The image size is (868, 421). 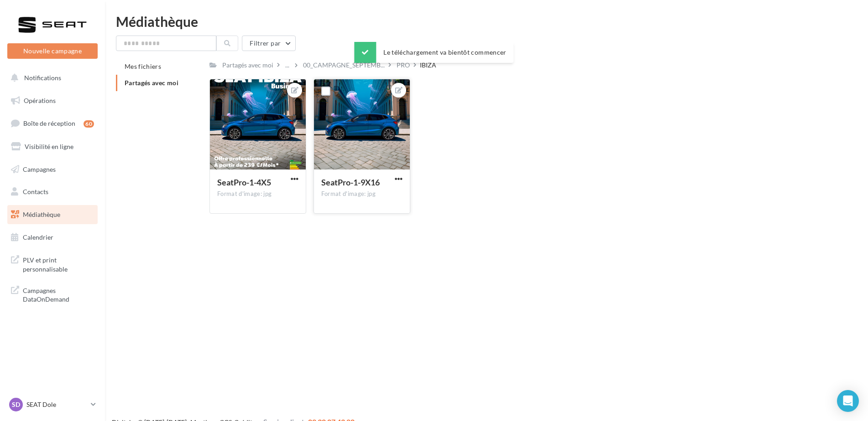 I want to click on span: Mes fichiers, so click(x=143, y=66).